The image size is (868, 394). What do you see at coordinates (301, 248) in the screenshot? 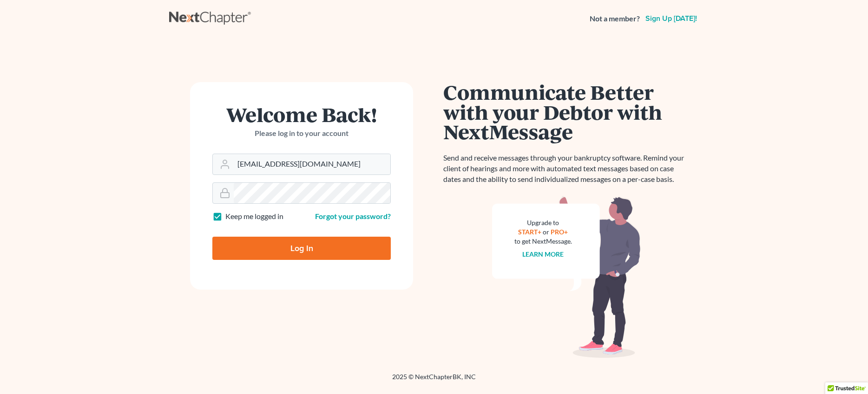
I see `input: Log In` at bounding box center [301, 248].